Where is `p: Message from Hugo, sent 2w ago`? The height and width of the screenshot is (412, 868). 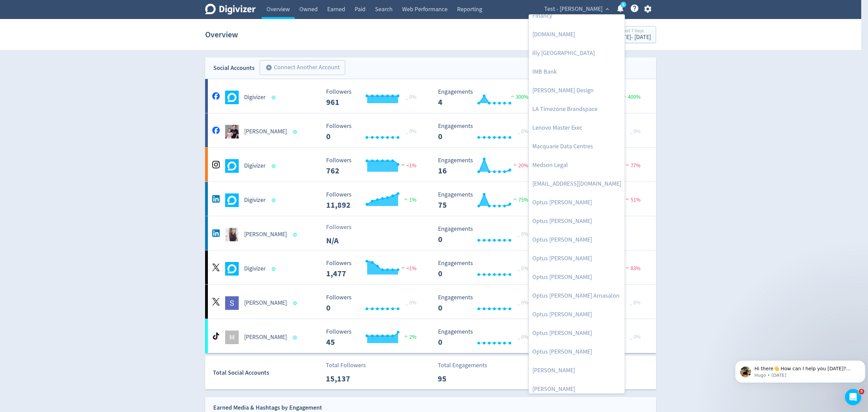 p: Message from Hugo, sent 2w ago is located at coordinates (73, 29).